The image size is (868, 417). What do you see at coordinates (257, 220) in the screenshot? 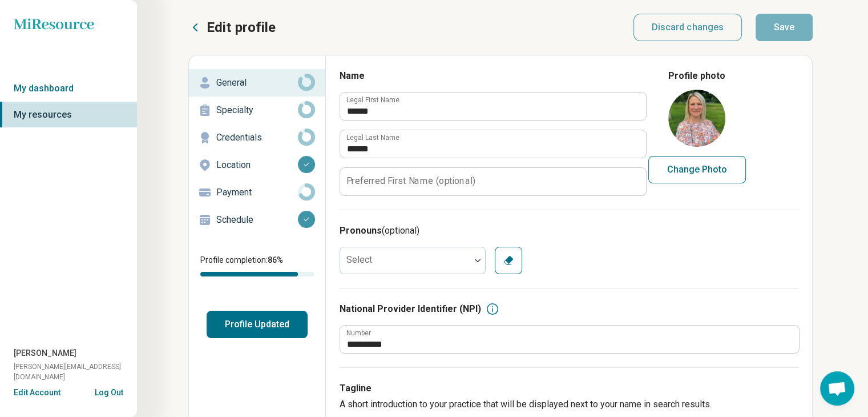
I see `a: Schedule` at bounding box center [257, 220].